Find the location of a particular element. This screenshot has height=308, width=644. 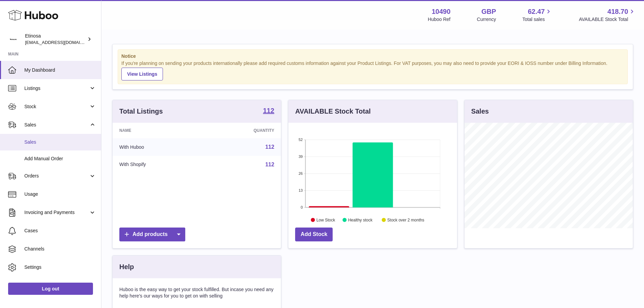

td: With Huboo is located at coordinates (158, 147).